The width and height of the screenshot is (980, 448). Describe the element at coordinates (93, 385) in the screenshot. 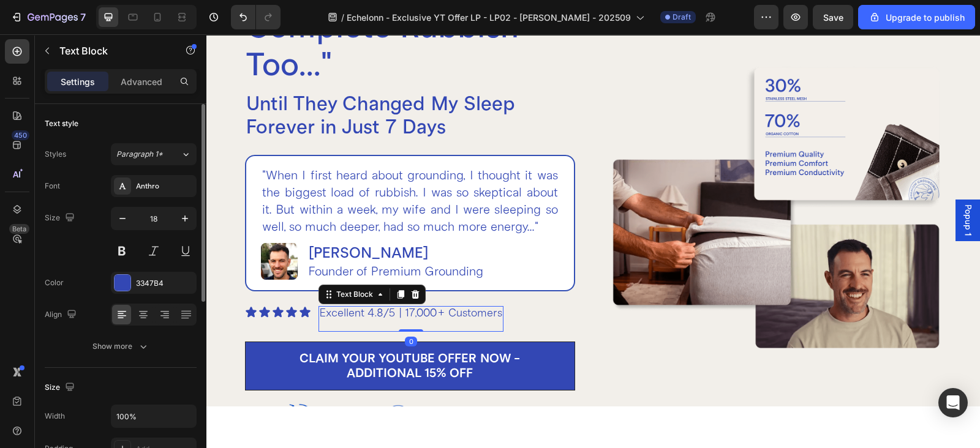

I see `img: Grounding-sheet-mat-Guarantee.png` at that location.